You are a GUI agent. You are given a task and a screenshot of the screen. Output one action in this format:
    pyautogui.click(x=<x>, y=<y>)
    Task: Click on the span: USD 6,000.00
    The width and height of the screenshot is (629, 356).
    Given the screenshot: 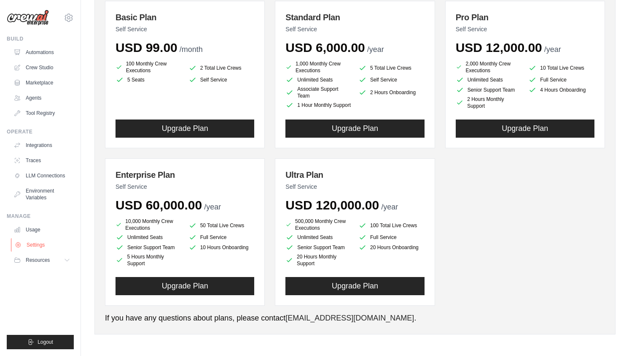 What is the action you would take?
    pyautogui.click(x=325, y=47)
    